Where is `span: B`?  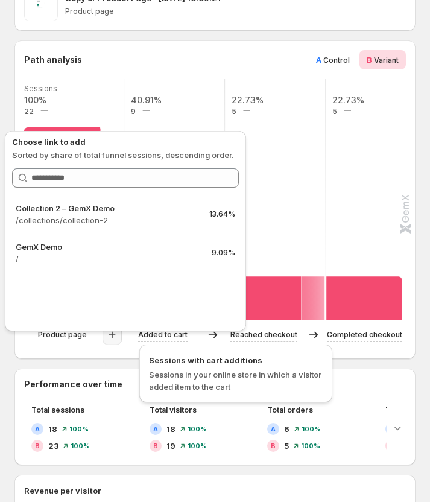
span: B is located at coordinates (369, 60).